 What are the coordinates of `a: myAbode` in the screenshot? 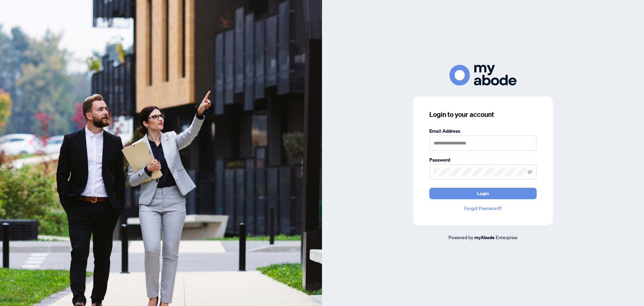 It's located at (484, 237).